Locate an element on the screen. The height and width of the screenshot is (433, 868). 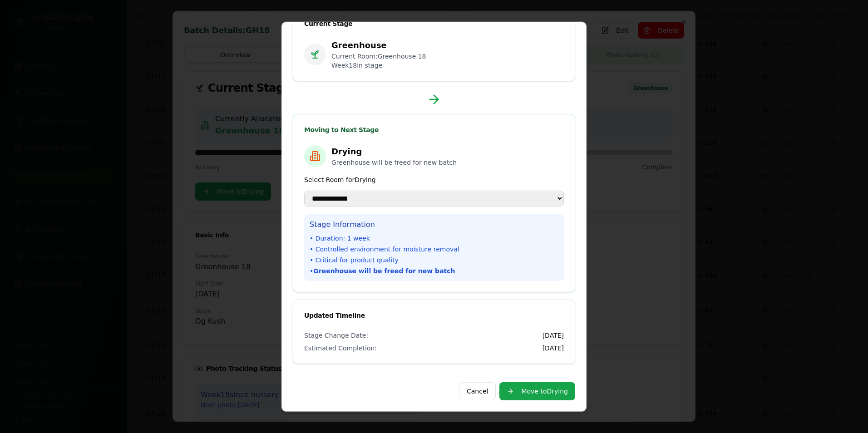
button: Cancel is located at coordinates (478, 391).